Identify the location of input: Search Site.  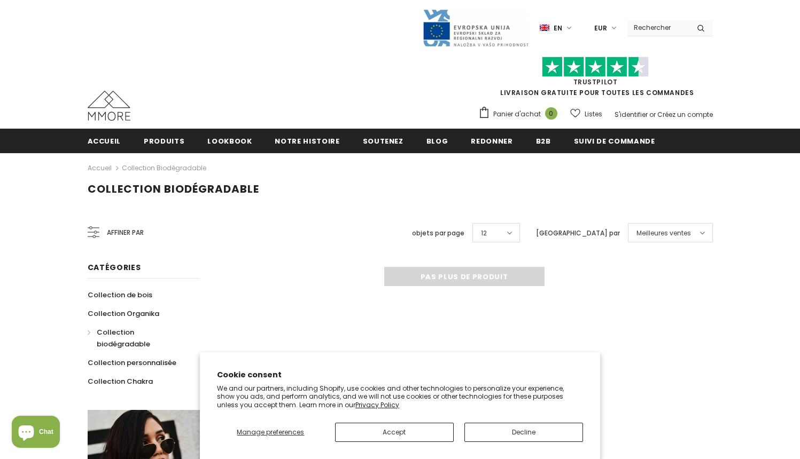
(658, 27).